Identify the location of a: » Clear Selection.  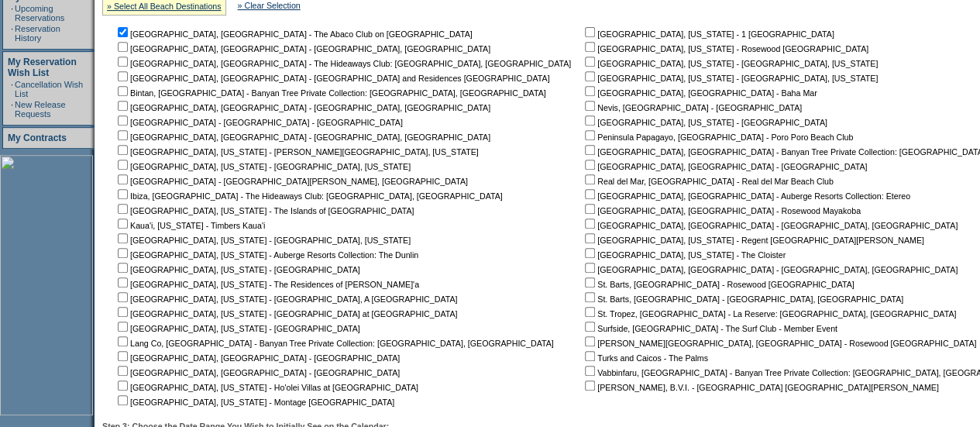
(269, 5).